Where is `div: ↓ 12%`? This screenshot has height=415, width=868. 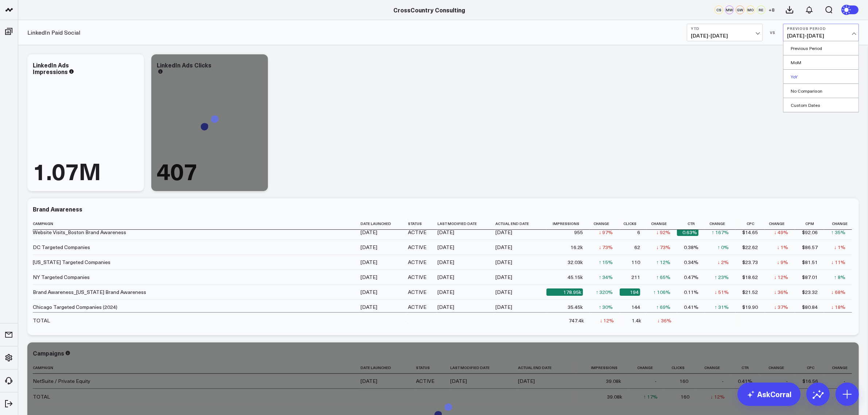
div: ↓ 12% is located at coordinates (717, 397).